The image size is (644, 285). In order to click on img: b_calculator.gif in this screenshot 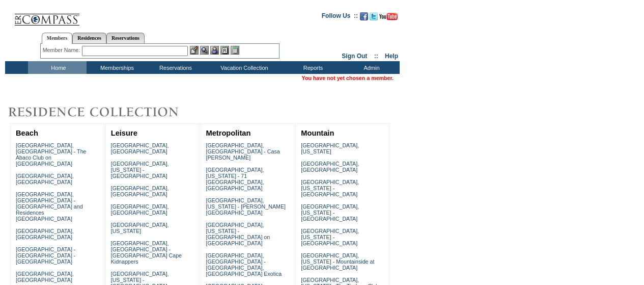, I will do `click(235, 50)`.